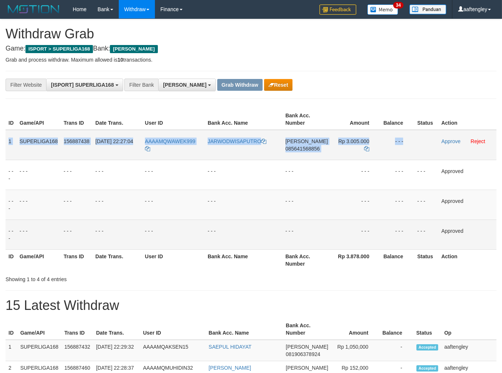  I want to click on span: ISPORT > SUPERLIGA168, so click(59, 49).